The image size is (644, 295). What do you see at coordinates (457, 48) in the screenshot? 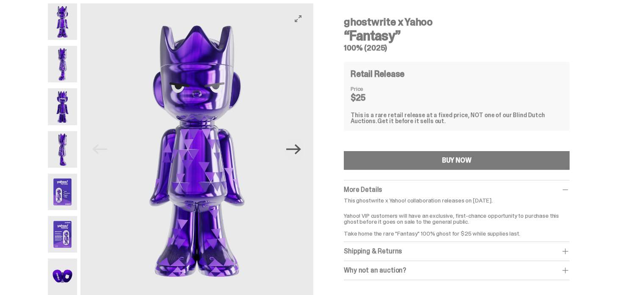
I see `h5: 100% (2025)` at bounding box center [457, 48].